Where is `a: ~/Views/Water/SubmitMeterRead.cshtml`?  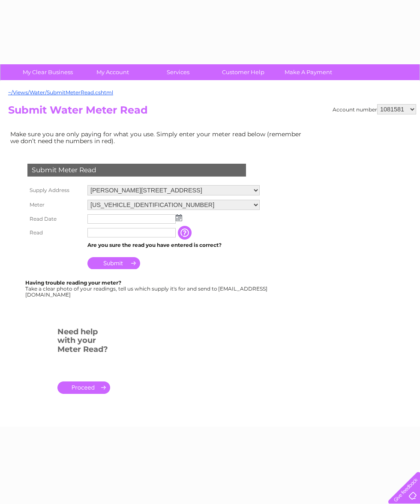
a: ~/Views/Water/SubmitMeterRead.cshtml is located at coordinates (60, 92).